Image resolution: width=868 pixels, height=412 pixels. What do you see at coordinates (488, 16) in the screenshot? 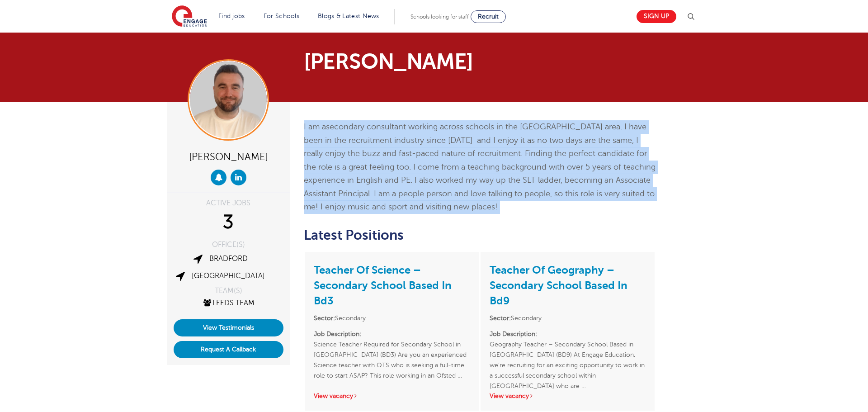
I see `span: Recruit` at bounding box center [488, 16].